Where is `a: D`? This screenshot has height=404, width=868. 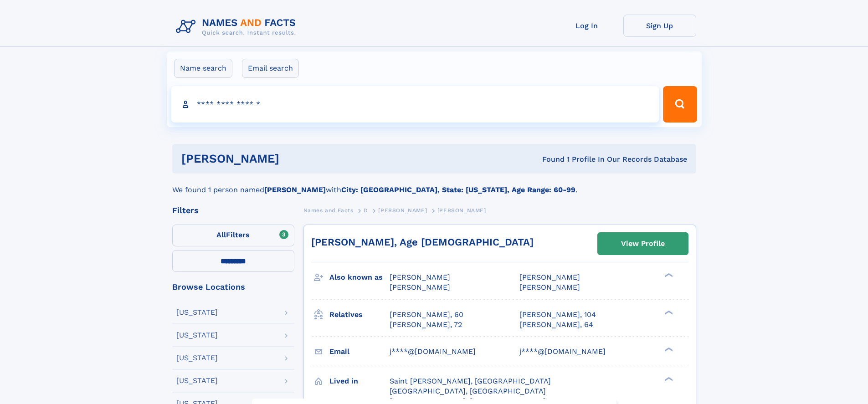 a: D is located at coordinates (365, 210).